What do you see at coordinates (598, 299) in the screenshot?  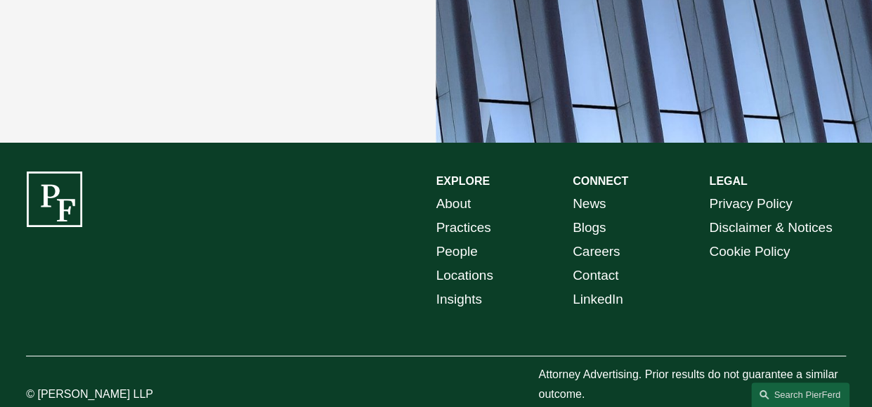 I see `a: LinkedIn` at bounding box center [598, 299].